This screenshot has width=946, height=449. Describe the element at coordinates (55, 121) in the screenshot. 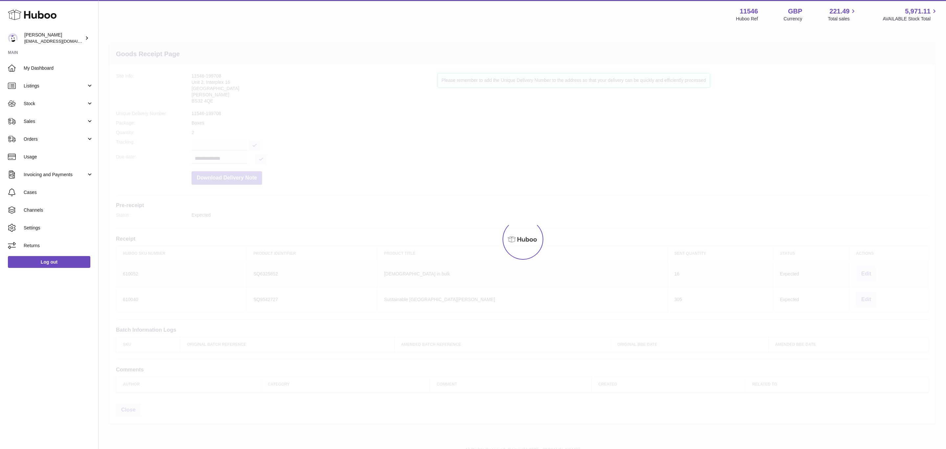

I see `span: Sales` at that location.